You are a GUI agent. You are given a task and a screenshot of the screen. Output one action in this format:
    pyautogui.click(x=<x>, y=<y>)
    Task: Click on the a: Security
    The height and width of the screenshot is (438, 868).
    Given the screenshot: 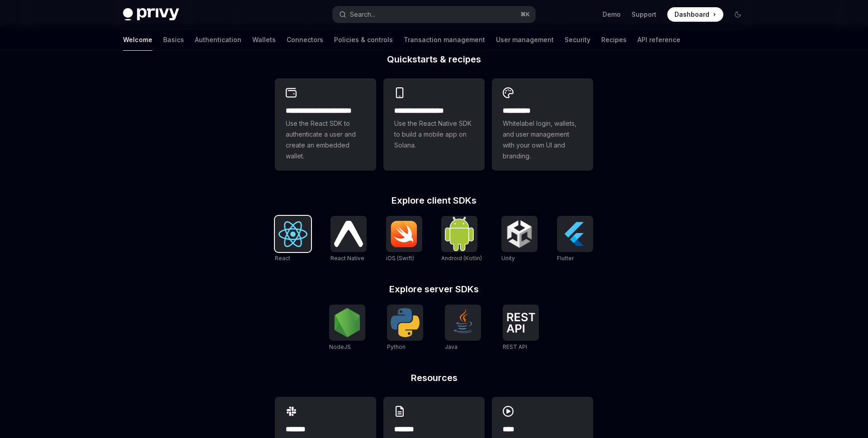 What is the action you would take?
    pyautogui.click(x=578, y=40)
    